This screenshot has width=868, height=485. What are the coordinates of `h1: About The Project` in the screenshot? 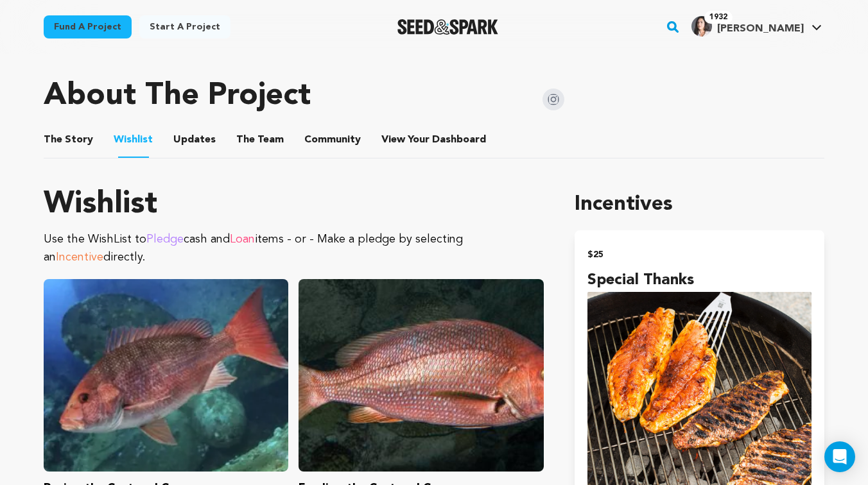 It's located at (177, 96).